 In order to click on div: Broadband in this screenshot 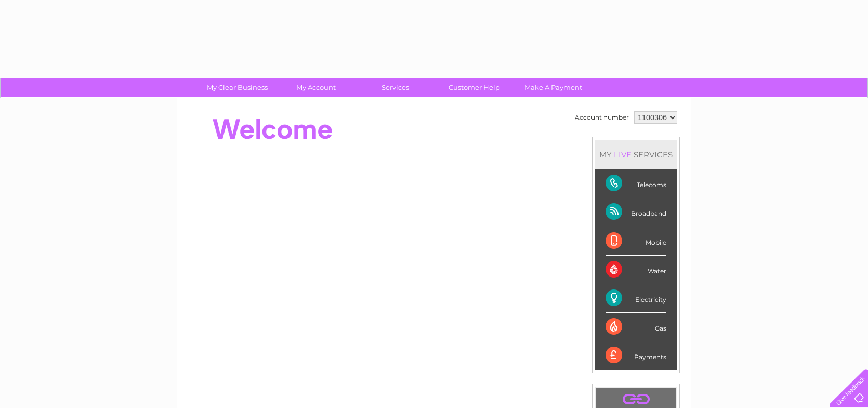, I will do `click(636, 212)`.